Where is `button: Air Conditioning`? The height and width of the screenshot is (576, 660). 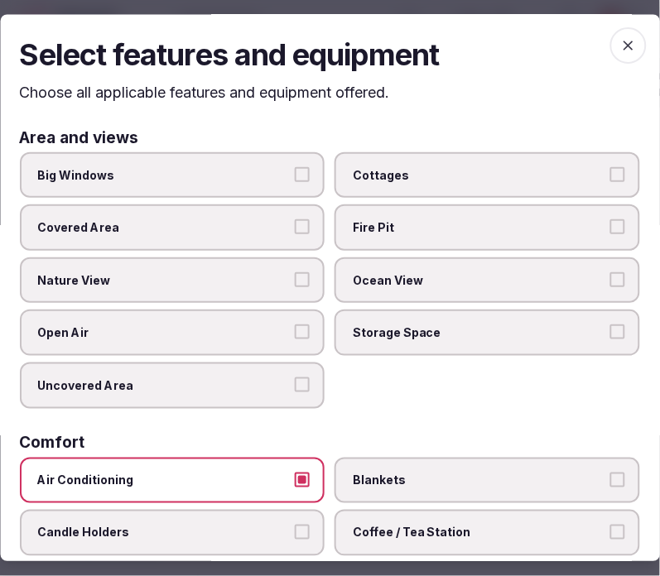
button: Air Conditioning is located at coordinates (303, 480).